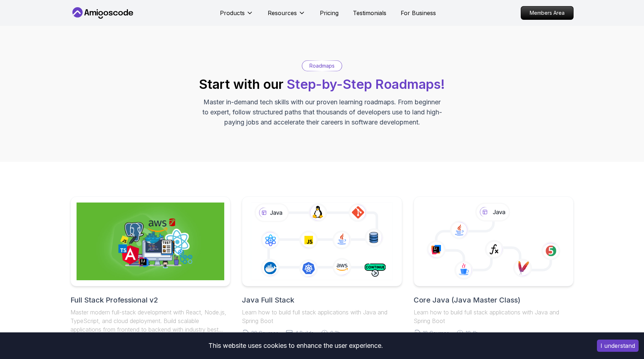 This screenshot has width=644, height=359. What do you see at coordinates (232, 13) in the screenshot?
I see `p: Products` at bounding box center [232, 13].